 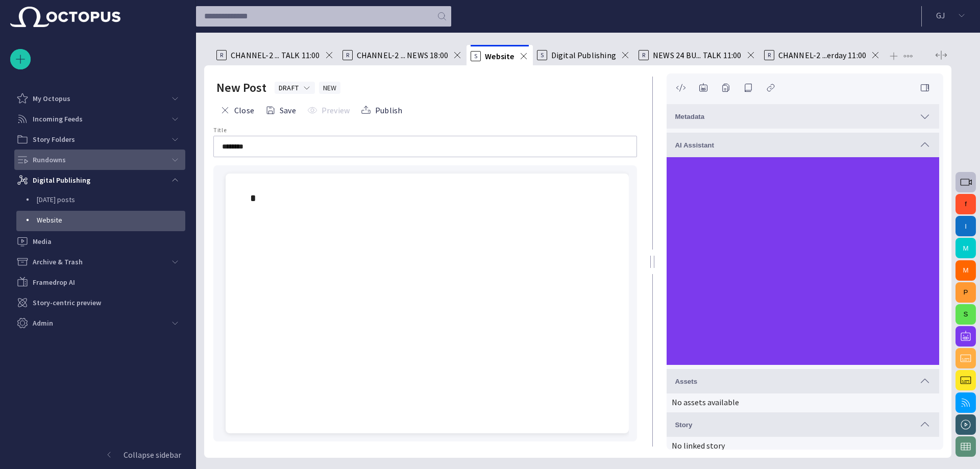 I want to click on p: Framedrop AI, so click(x=54, y=282).